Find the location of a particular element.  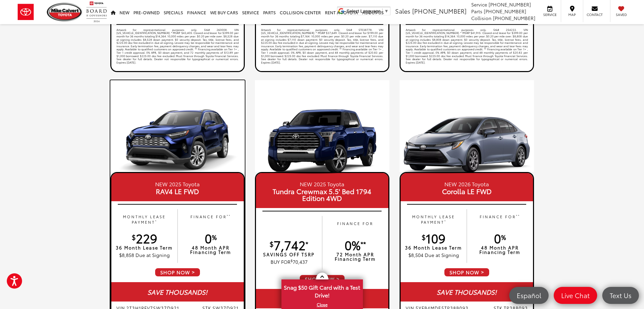

span: Map is located at coordinates (572, 15).